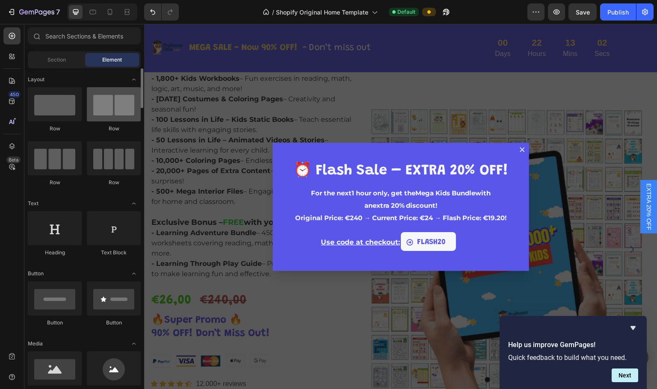 The image size is (657, 389). I want to click on h2: Rich Text Editor. Editing area: main, so click(257, 147).